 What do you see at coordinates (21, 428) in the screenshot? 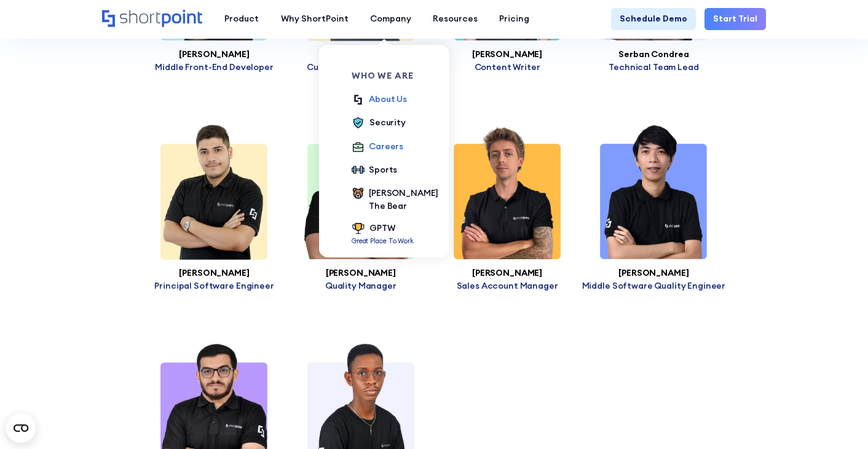
I see `button: Open CMP widget` at bounding box center [21, 428].